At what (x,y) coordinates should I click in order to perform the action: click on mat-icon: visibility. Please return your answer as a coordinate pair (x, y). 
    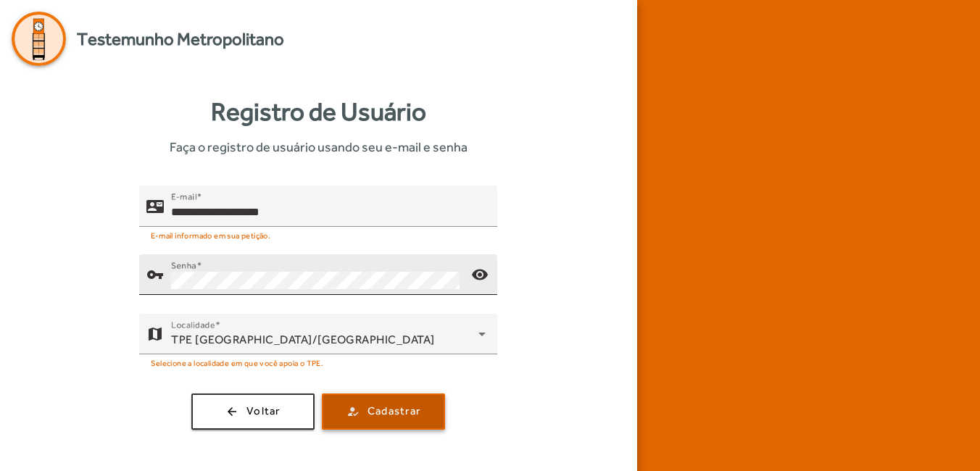
    Looking at the image, I should click on (480, 275).